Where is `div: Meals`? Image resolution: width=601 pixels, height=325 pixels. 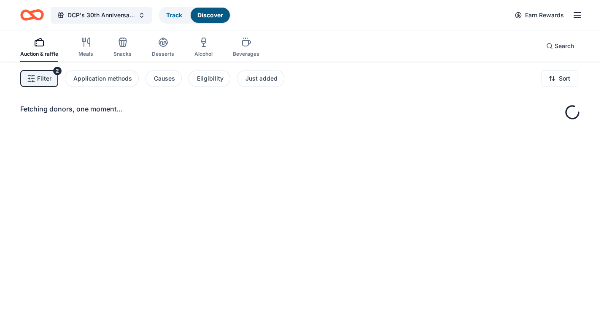
div: Meals is located at coordinates (86, 54).